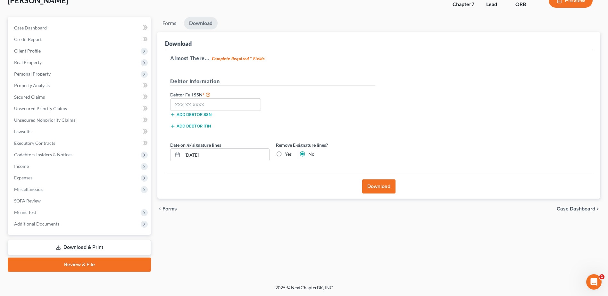 The height and width of the screenshot is (296, 608). What do you see at coordinates (21, 166) in the screenshot?
I see `span: Income` at bounding box center [21, 166].